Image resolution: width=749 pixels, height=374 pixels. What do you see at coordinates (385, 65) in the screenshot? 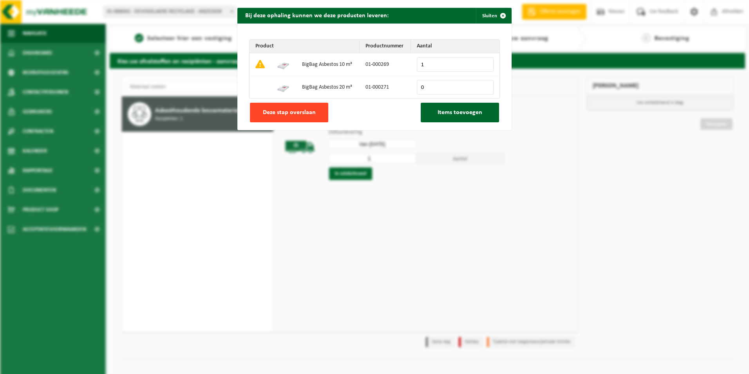
I see `td: 01-000269` at bounding box center [385, 65].